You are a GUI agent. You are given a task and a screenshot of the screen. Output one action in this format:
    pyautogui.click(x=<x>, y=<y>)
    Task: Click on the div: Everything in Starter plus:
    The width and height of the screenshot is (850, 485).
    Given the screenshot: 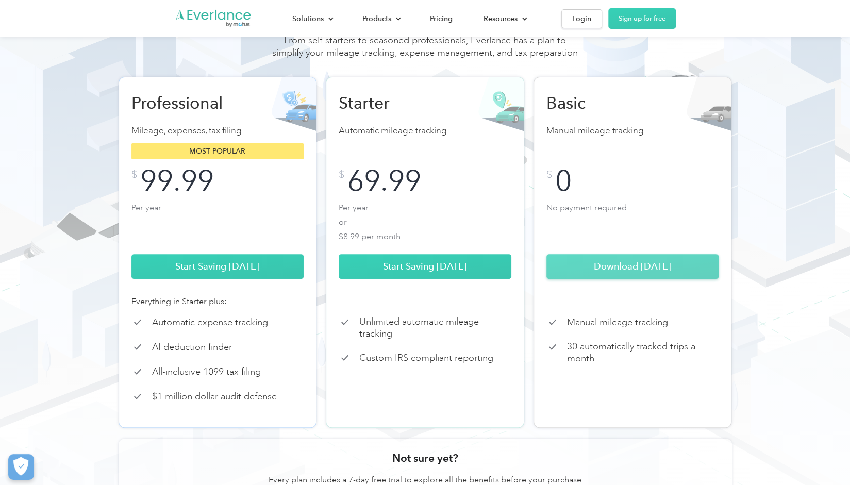 What is the action you would take?
    pyautogui.click(x=217, y=301)
    